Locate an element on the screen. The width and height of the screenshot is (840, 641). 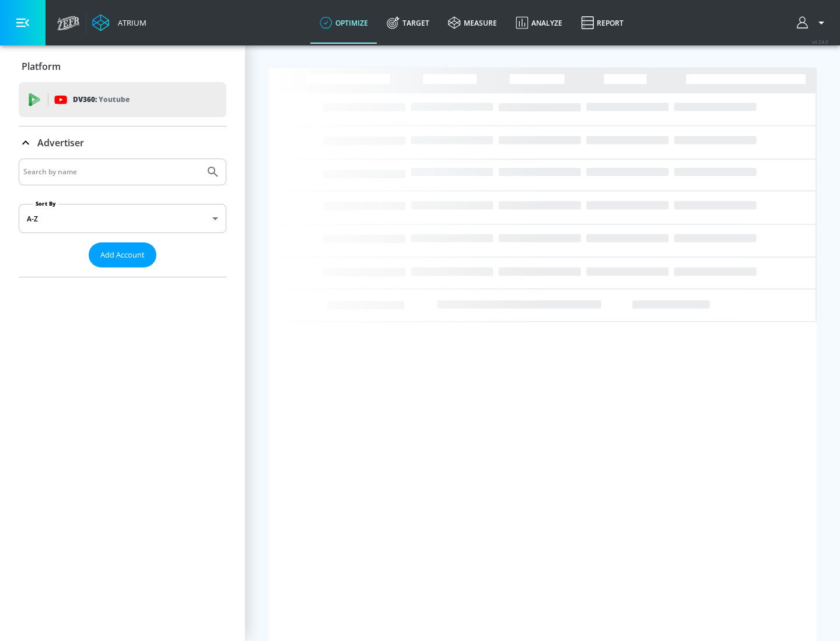
p: Platform is located at coordinates (41, 67).